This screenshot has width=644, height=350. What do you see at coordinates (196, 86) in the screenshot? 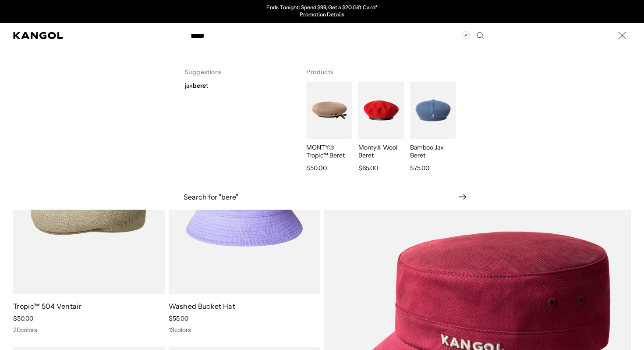
I see `span: jax t` at bounding box center [196, 86].